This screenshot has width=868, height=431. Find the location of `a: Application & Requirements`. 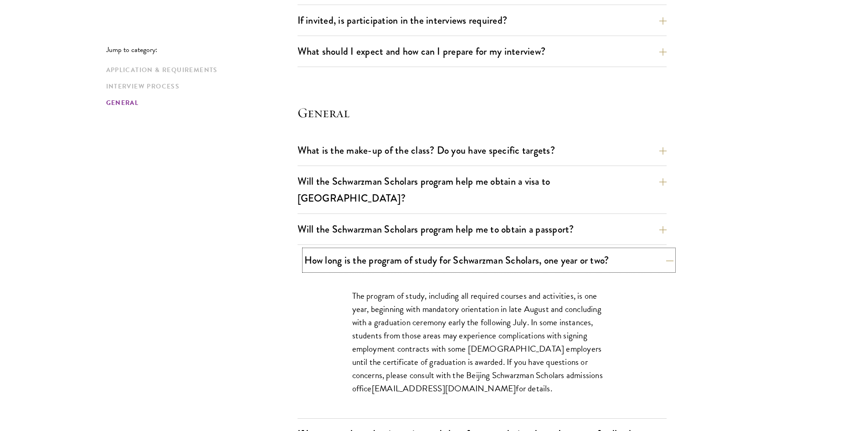

a: Application & Requirements is located at coordinates (199, 70).